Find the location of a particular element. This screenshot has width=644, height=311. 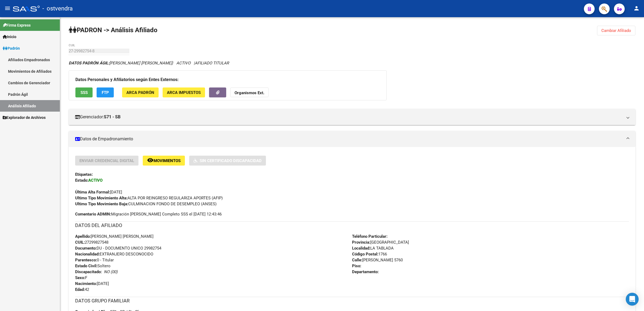

strong: Provincia: is located at coordinates (361, 242).